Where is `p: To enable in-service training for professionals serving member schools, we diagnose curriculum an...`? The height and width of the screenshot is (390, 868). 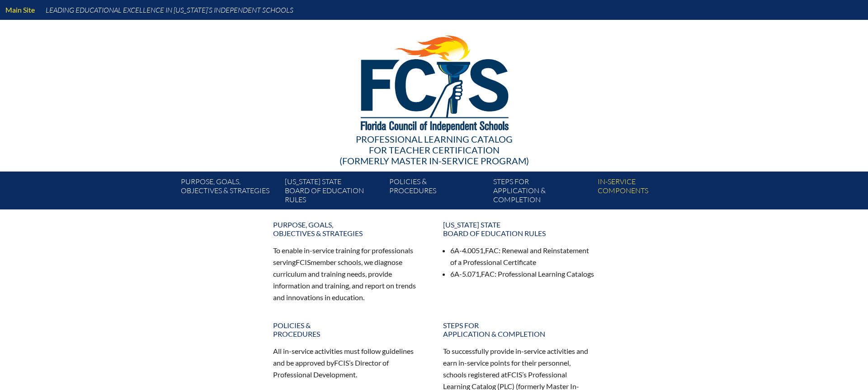
p: To enable in-service training for professionals serving member schools, we diagnose curriculum an... is located at coordinates (349, 274).